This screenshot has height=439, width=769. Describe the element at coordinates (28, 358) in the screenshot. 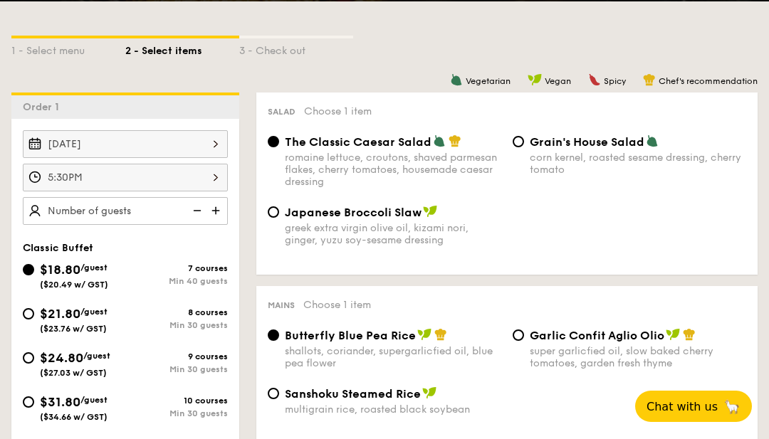

I see `input: $24.80/guest($27.03 w/ GST)9 coursesMin 30 guests` at that location.